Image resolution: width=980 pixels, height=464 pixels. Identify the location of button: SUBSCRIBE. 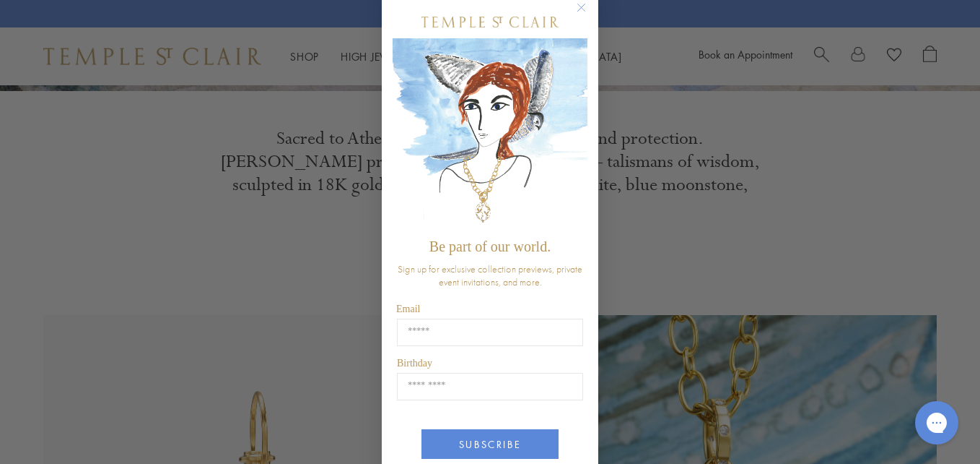
(490, 444).